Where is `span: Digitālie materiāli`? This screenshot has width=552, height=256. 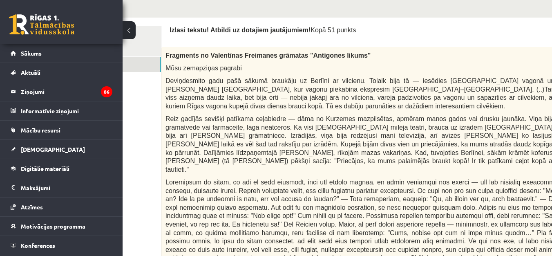 span: Digitālie materiāli is located at coordinates (45, 168).